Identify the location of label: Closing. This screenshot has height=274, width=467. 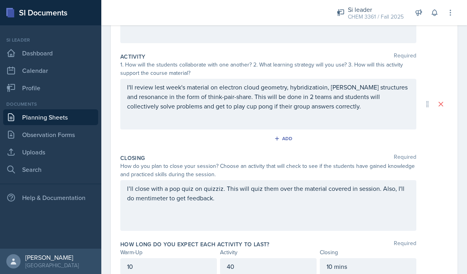
(133, 158).